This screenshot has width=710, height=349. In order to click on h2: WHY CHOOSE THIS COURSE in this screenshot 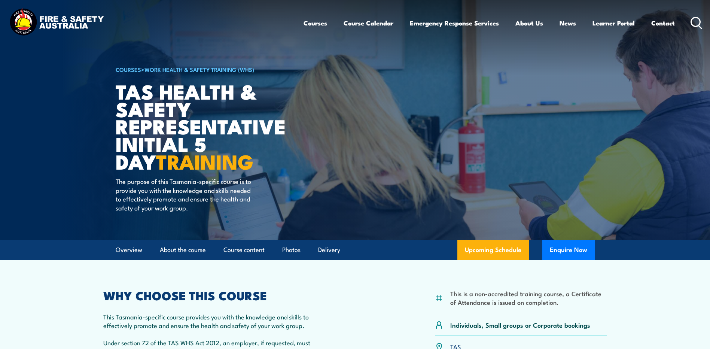, I will do `click(213, 295)`.